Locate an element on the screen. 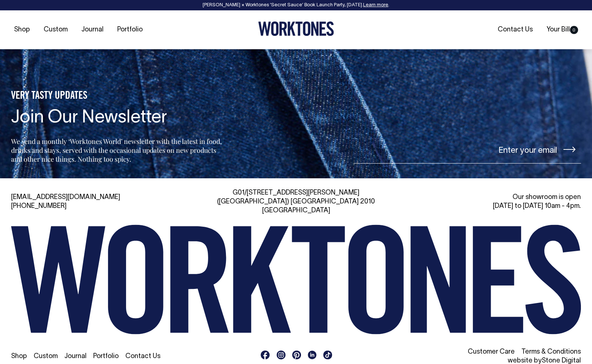 The height and width of the screenshot is (364, 592). h5: VERY TASTY UPDATES is located at coordinates (118, 96).